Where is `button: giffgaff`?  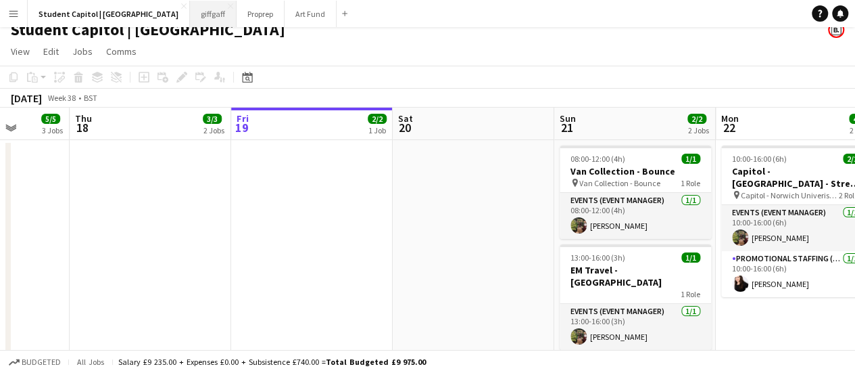 button: giffgaff is located at coordinates (213, 14).